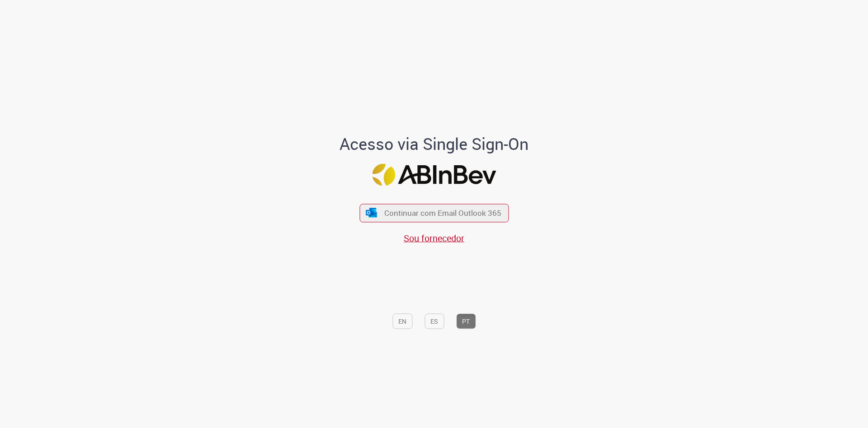 The height and width of the screenshot is (428, 868). What do you see at coordinates (434, 144) in the screenshot?
I see `h1: Acesso via Single Sign-On` at bounding box center [434, 144].